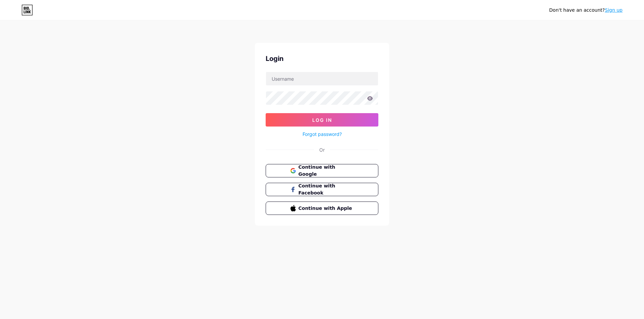 The height and width of the screenshot is (319, 644). I want to click on div: Don't have an account?, so click(586, 10).